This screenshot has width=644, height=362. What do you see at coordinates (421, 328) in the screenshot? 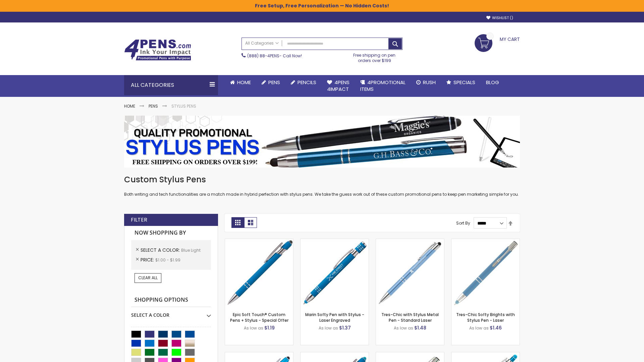
I see `span: $1.48` at bounding box center [421, 328].